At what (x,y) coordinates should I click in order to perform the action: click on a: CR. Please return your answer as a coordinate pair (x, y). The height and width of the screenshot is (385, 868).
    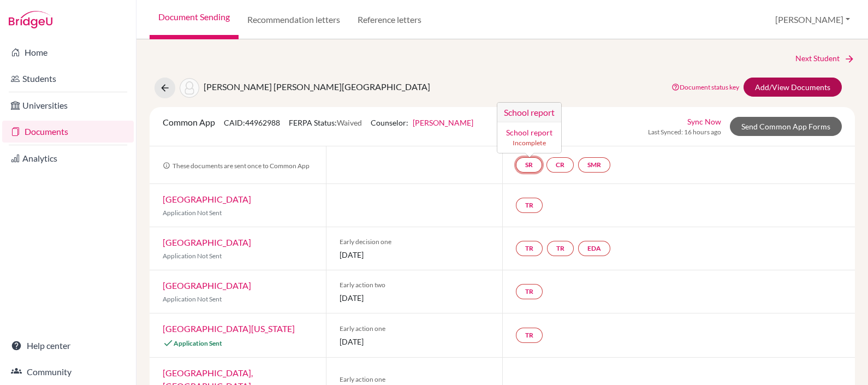
    Looking at the image, I should click on (560, 165).